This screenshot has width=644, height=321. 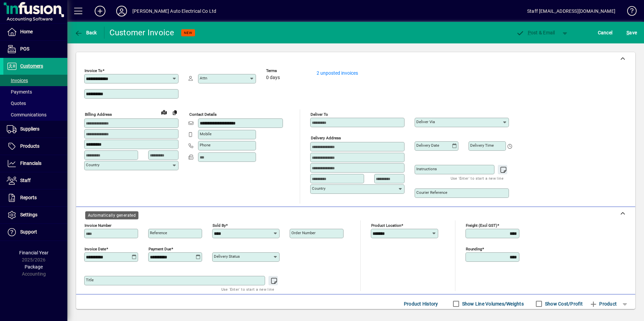 I want to click on button: Profile, so click(x=122, y=11).